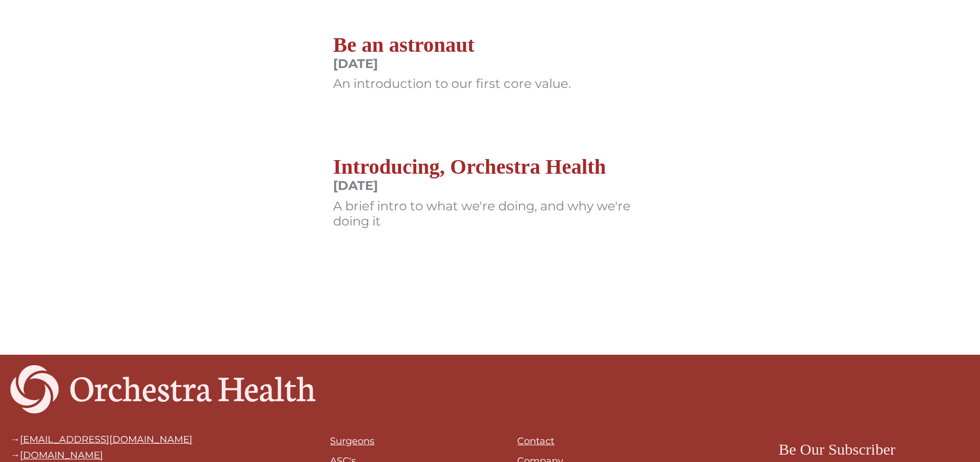  What do you see at coordinates (535, 441) in the screenshot?
I see `a: Contact` at bounding box center [535, 441].